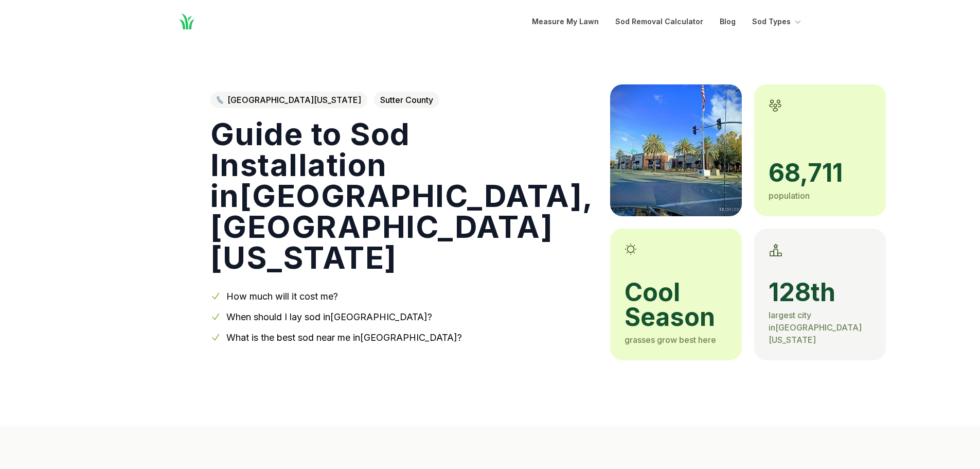 This screenshot has width=980, height=469. I want to click on span: 128th, so click(820, 292).